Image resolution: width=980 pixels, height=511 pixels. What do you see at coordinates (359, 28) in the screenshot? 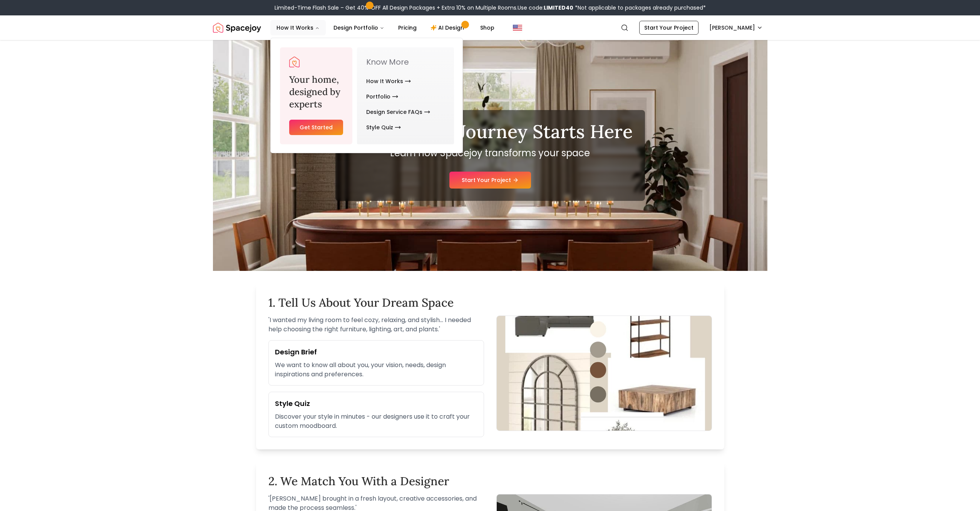
I see `button: Design Portfolio` at bounding box center [359, 28].